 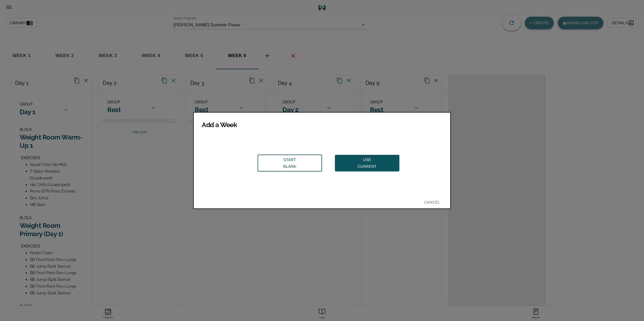 I want to click on span: Use Current, so click(x=367, y=163).